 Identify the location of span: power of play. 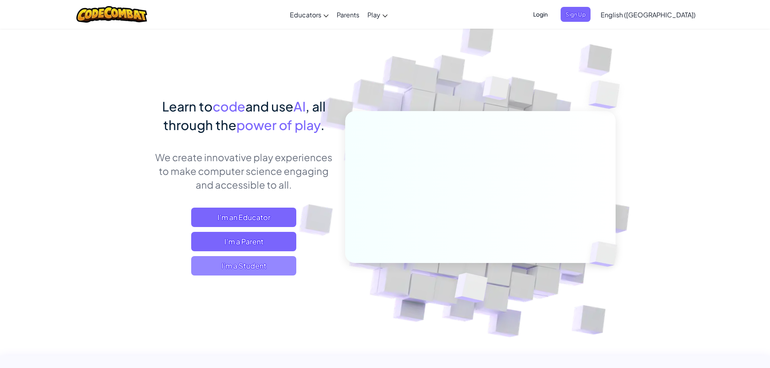
(278, 125).